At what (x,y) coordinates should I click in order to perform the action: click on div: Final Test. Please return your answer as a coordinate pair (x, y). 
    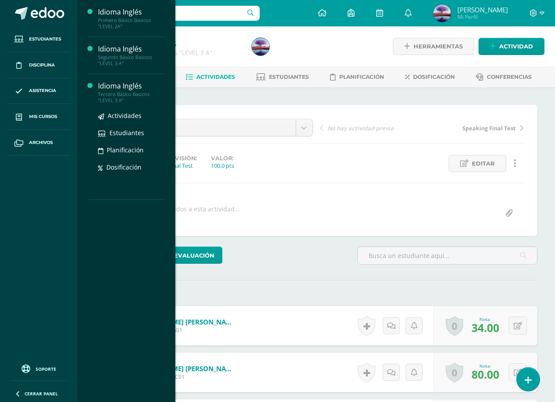
    Looking at the image, I should click on (183, 165).